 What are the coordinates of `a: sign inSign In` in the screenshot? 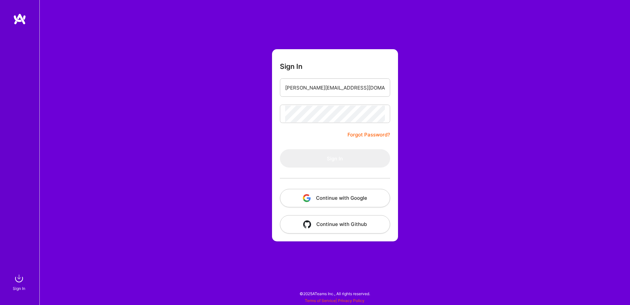 It's located at (20, 282).